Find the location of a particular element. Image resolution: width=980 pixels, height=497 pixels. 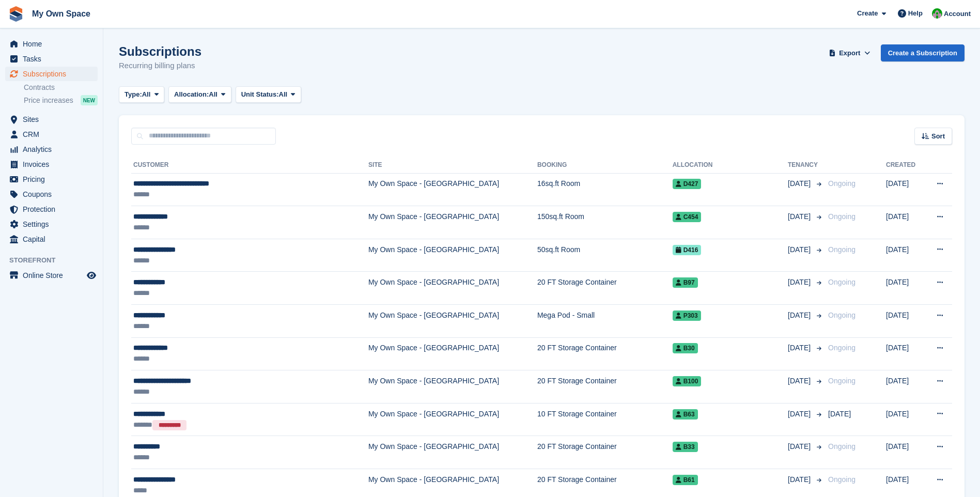

span: B33 is located at coordinates (685, 446).